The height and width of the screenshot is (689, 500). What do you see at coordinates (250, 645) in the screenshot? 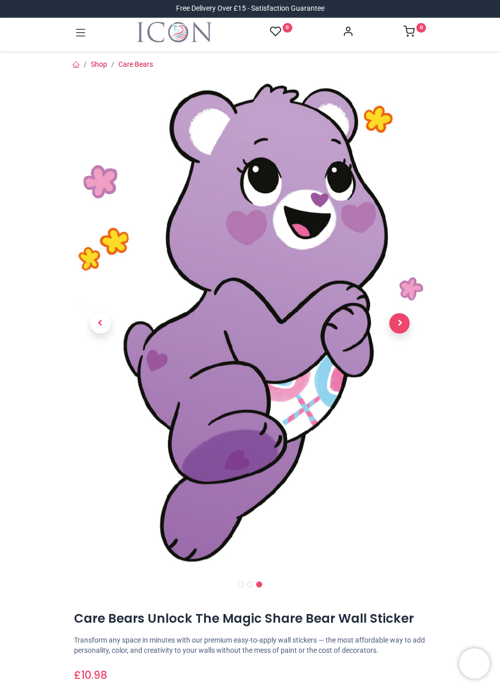
I see `p: Transform any space in minutes with our premium easy-to-apply wall stickers — the most affordable...` at bounding box center [250, 645].